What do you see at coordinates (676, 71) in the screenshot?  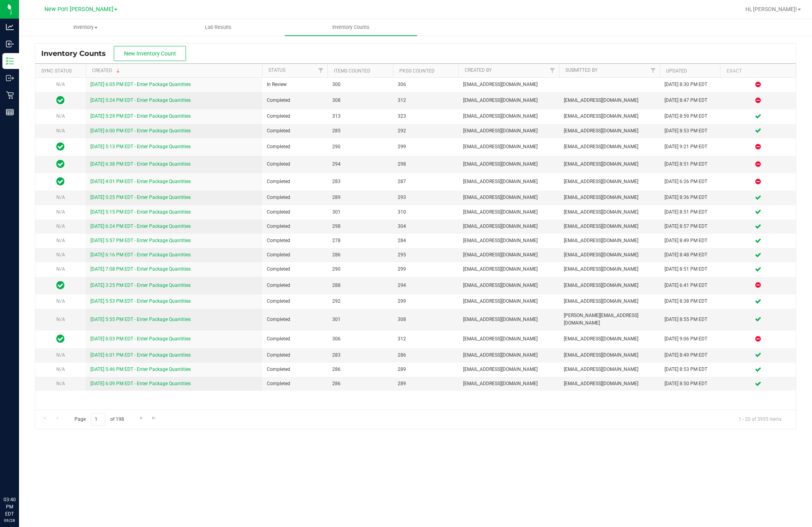 I see `a: Updated` at bounding box center [676, 71].